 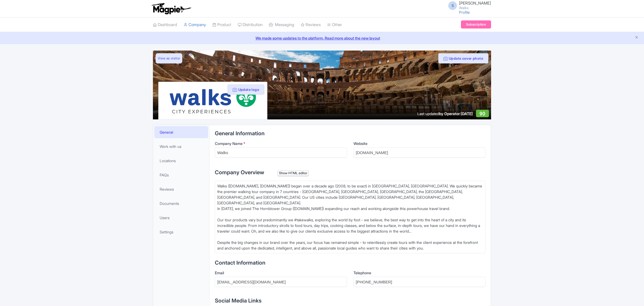 I want to click on div: Show HTML editor, so click(x=293, y=173).